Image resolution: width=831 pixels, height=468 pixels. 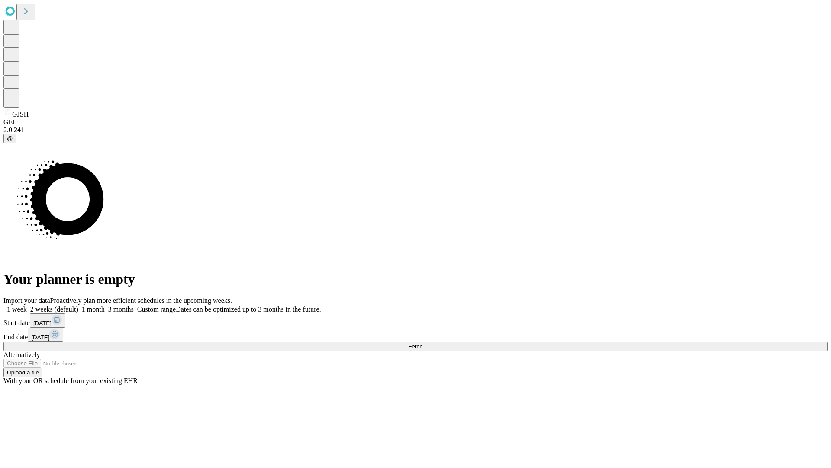 What do you see at coordinates (20, 114) in the screenshot?
I see `span: GJSH` at bounding box center [20, 114].